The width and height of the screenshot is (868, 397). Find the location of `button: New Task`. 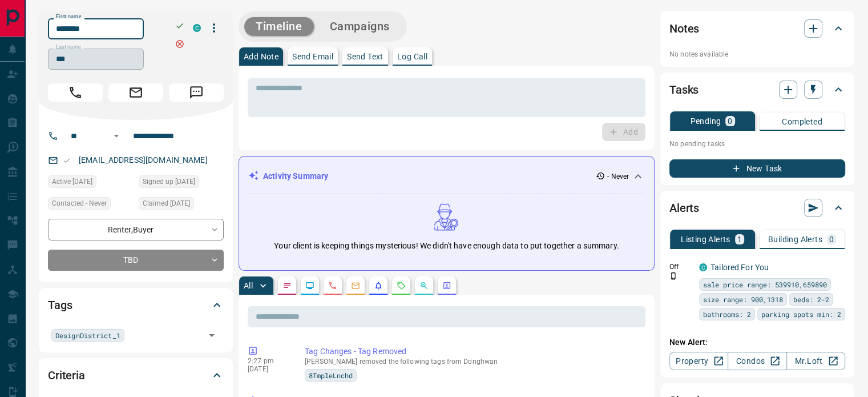

button: New Task is located at coordinates (757, 168).